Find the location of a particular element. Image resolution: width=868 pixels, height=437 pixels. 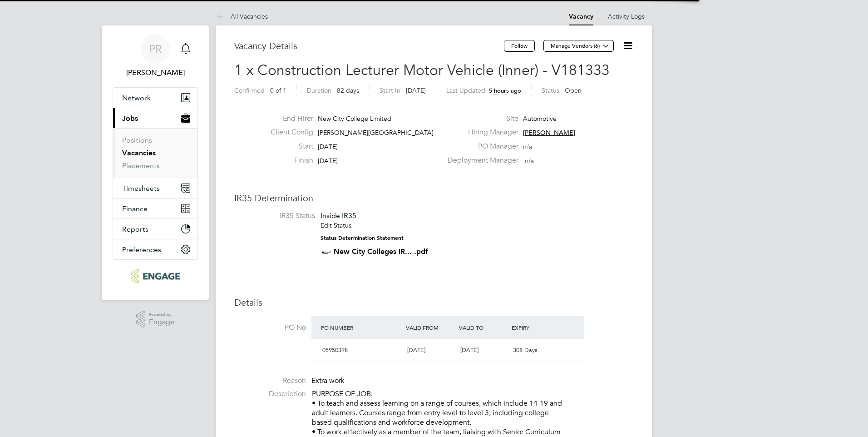

label: Start In is located at coordinates (390, 90).